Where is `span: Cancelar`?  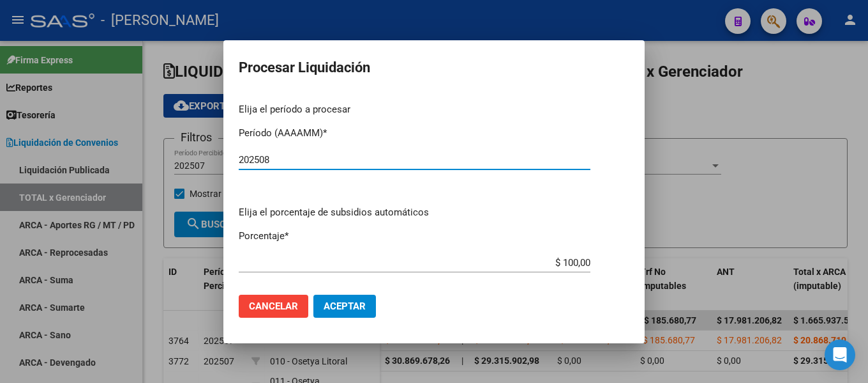 span: Cancelar is located at coordinates (273, 306).